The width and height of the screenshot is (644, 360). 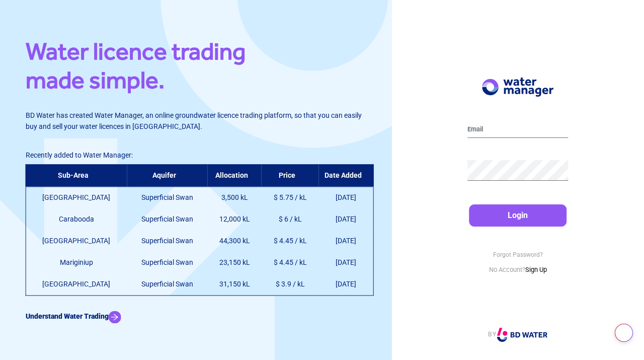 I want to click on th: Allocation, so click(x=234, y=176).